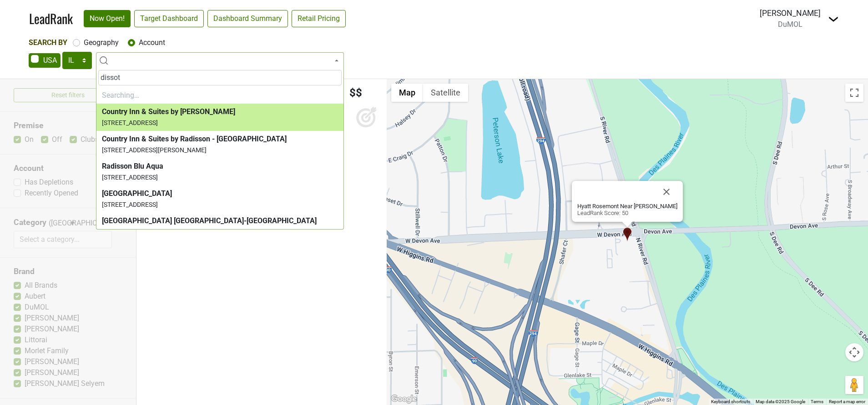  Describe the element at coordinates (404, 399) in the screenshot. I see `img: Google` at that location.